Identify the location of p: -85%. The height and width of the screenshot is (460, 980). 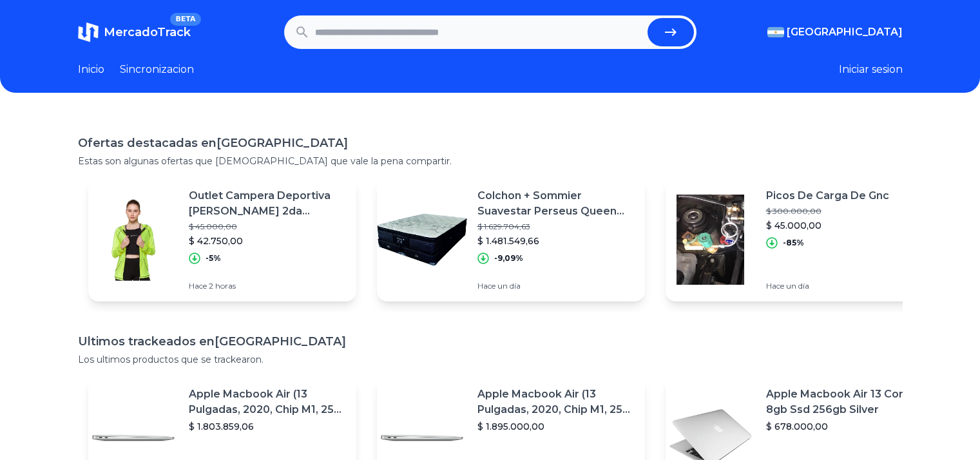
(793, 243).